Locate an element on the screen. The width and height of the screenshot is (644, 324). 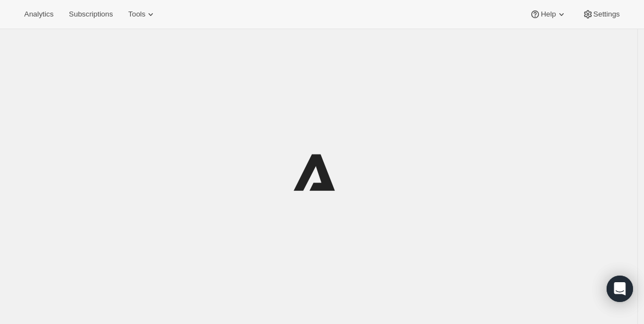
span: Settings is located at coordinates (607, 15).